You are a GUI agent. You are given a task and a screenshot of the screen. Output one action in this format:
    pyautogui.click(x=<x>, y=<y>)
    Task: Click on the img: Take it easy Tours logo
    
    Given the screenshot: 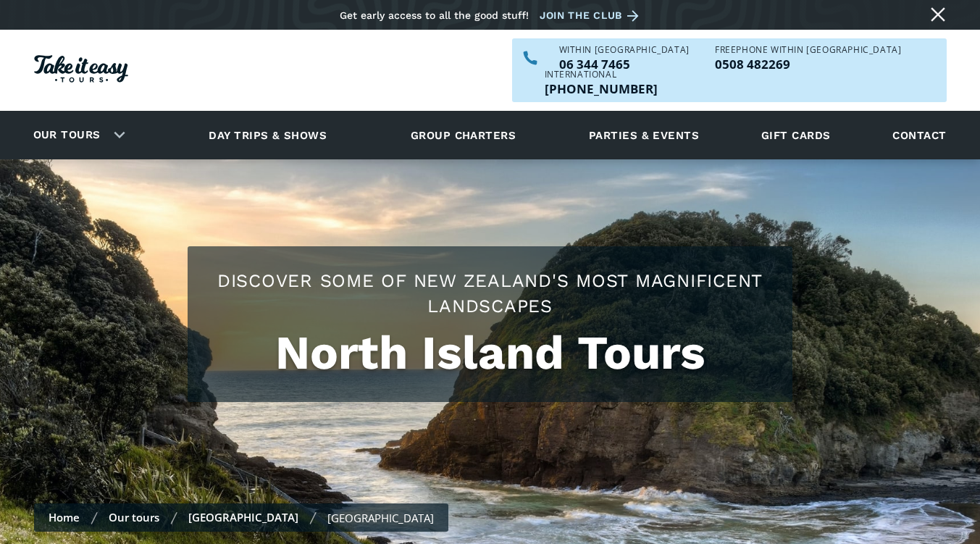 What is the action you would take?
    pyautogui.click(x=81, y=69)
    